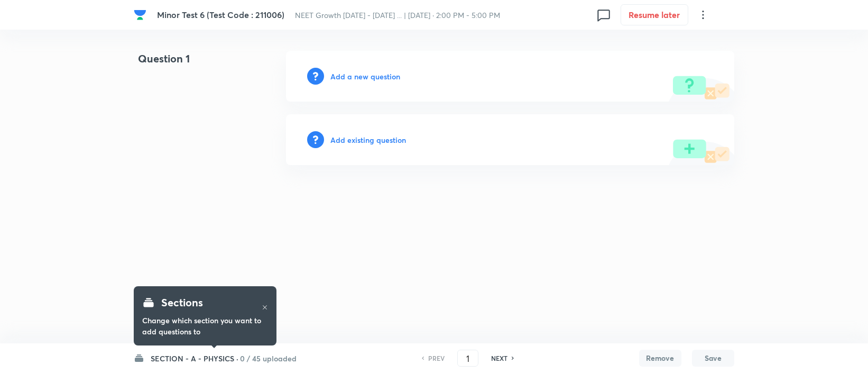 The image size is (868, 373). Describe the element at coordinates (205, 326) in the screenshot. I see `h6: Change which section you want to add questions to` at that location.